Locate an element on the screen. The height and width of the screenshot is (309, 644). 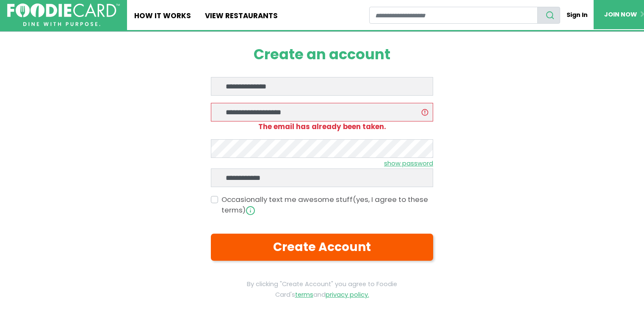
span: (yes, I agree to these terms) is located at coordinates (325, 204).